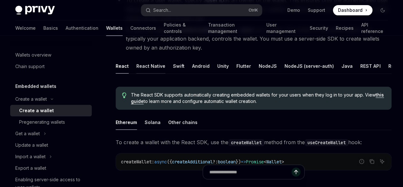 This screenshot has width=403, height=187. I want to click on a: Dashboard, so click(353, 10).